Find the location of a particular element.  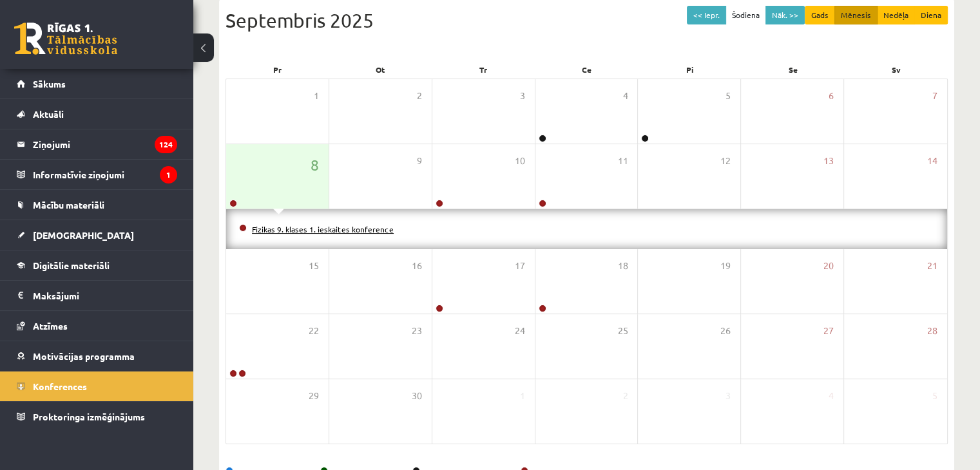

a: Fizikas 9. klases 1. ieskaites konference is located at coordinates (323, 229).